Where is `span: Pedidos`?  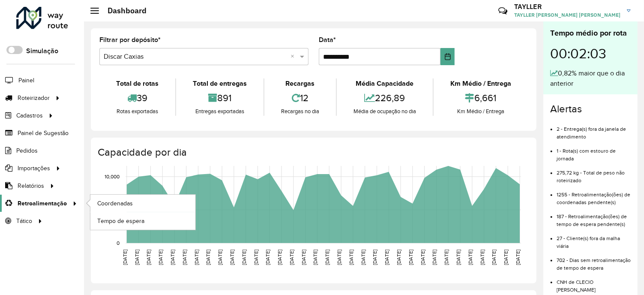
span: Pedidos is located at coordinates (27, 151).